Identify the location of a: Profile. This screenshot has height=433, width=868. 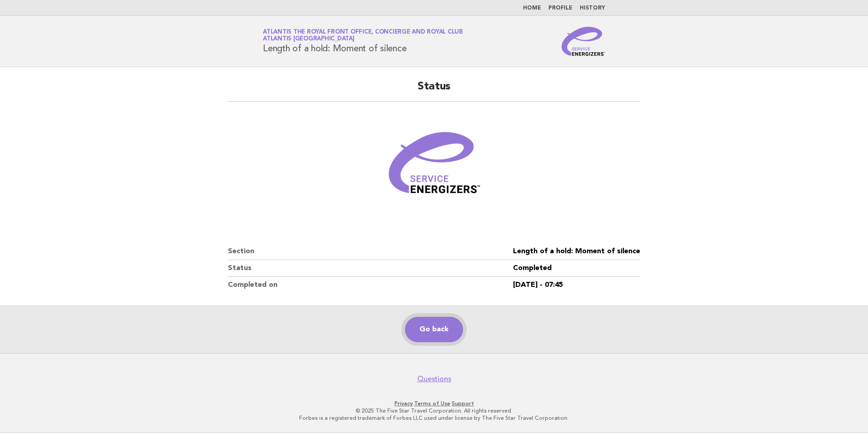
(560, 8).